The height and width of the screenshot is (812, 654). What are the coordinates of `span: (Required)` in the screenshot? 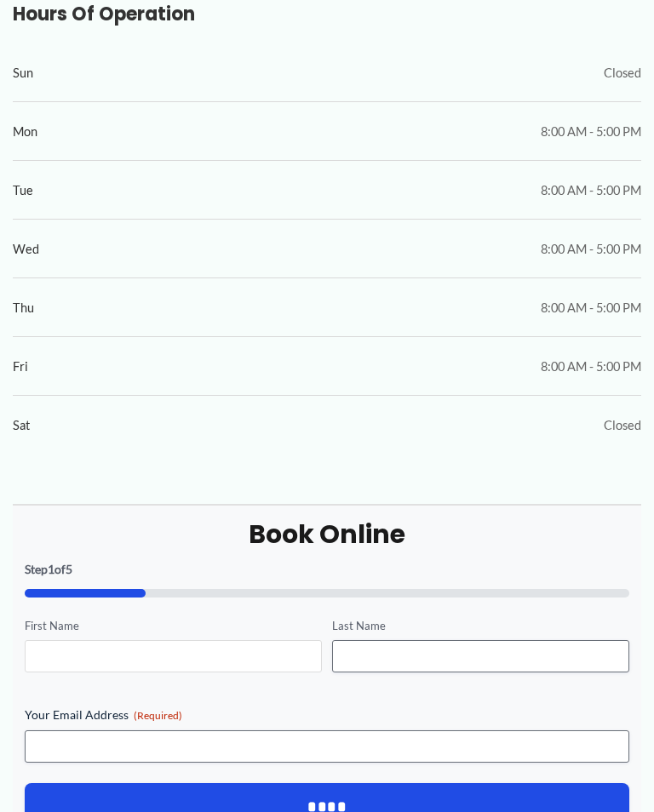 It's located at (158, 715).